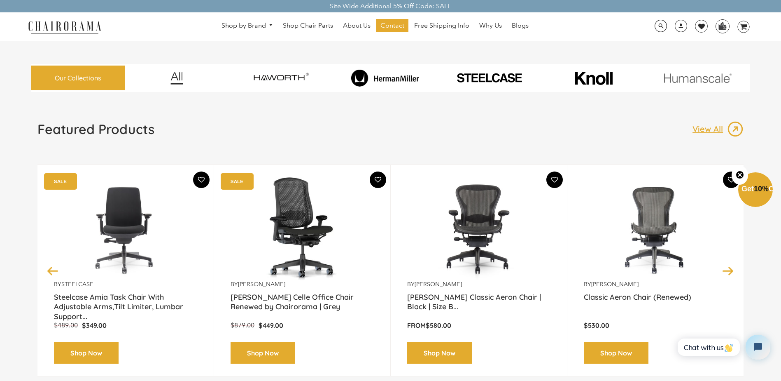  What do you see at coordinates (761, 189) in the screenshot?
I see `span: Get Off` at bounding box center [761, 189].